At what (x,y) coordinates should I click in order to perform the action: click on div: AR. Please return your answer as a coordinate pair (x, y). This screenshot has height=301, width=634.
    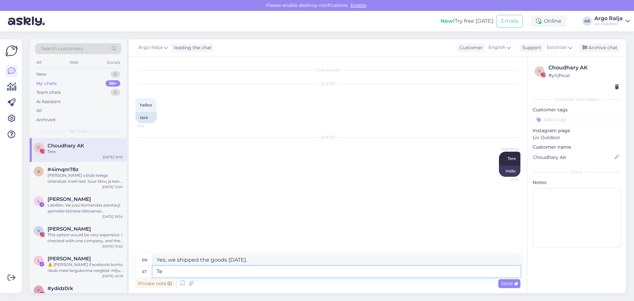
    Looking at the image, I should click on (587, 21).